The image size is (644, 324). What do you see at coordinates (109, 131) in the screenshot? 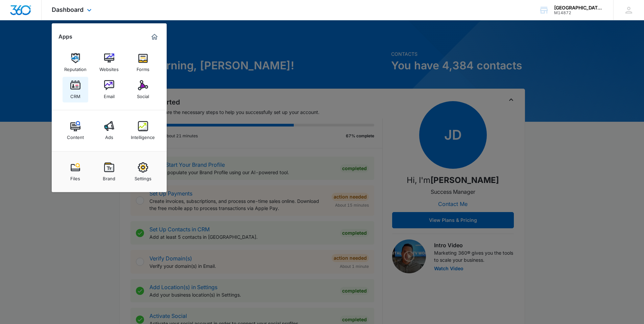
I see `a: Ads` at bounding box center [109, 131].